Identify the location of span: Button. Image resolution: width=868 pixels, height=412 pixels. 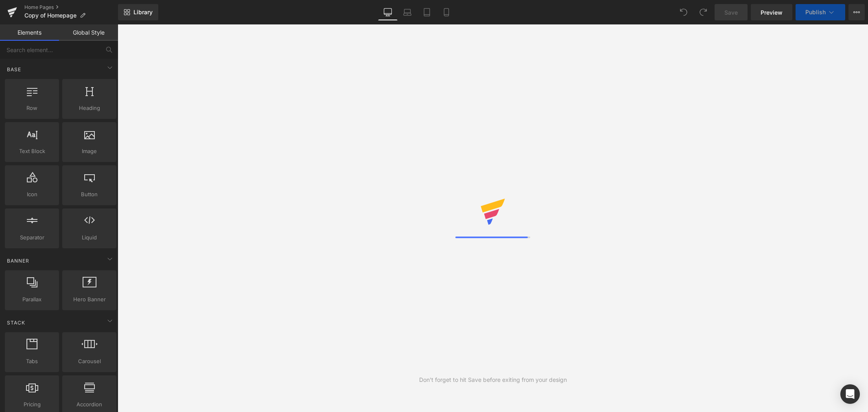
(89, 194).